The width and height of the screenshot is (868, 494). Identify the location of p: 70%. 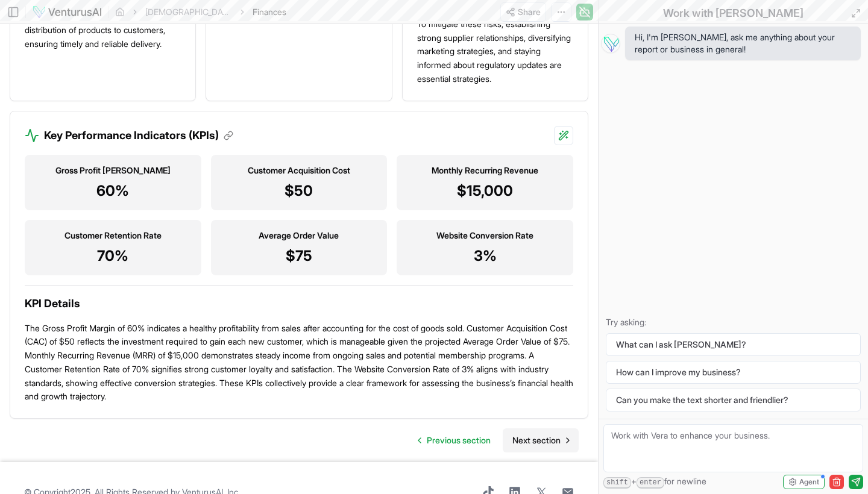
(112, 256).